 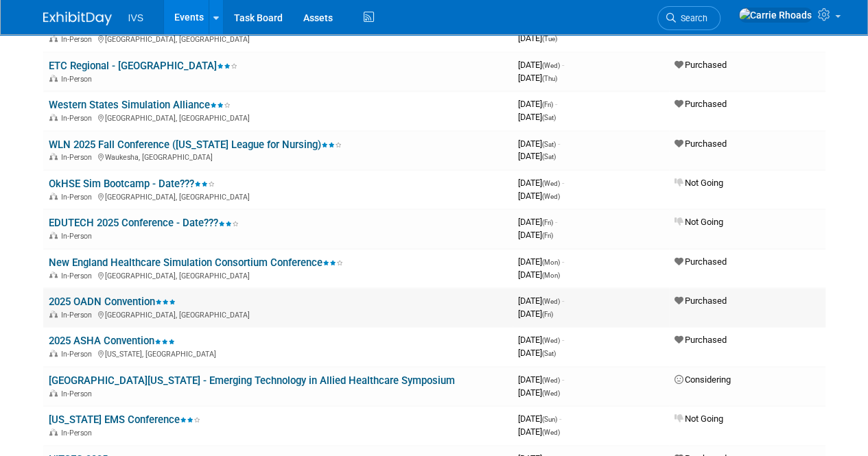 I want to click on img: ExhibitDay, so click(x=78, y=19).